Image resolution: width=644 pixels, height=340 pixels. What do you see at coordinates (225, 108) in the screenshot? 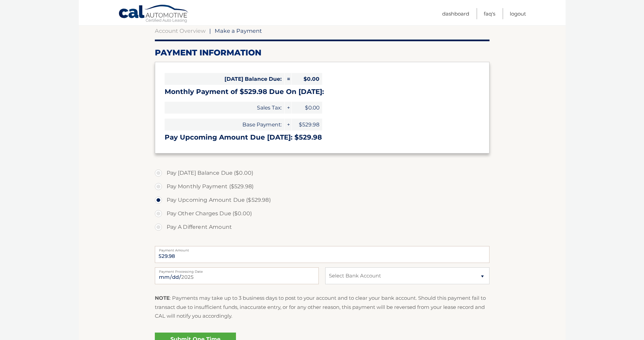
I see `span: Sales Tax:` at bounding box center [225, 108].